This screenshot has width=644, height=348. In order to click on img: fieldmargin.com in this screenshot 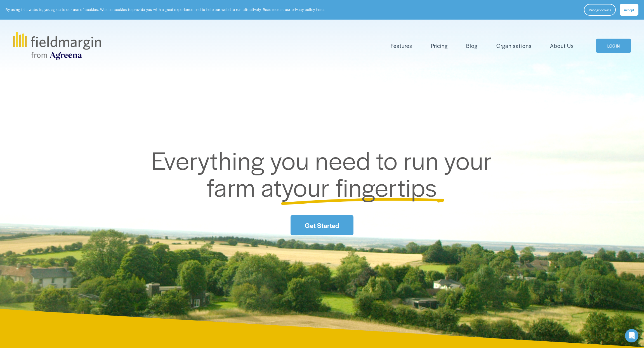, I will do `click(57, 46)`.